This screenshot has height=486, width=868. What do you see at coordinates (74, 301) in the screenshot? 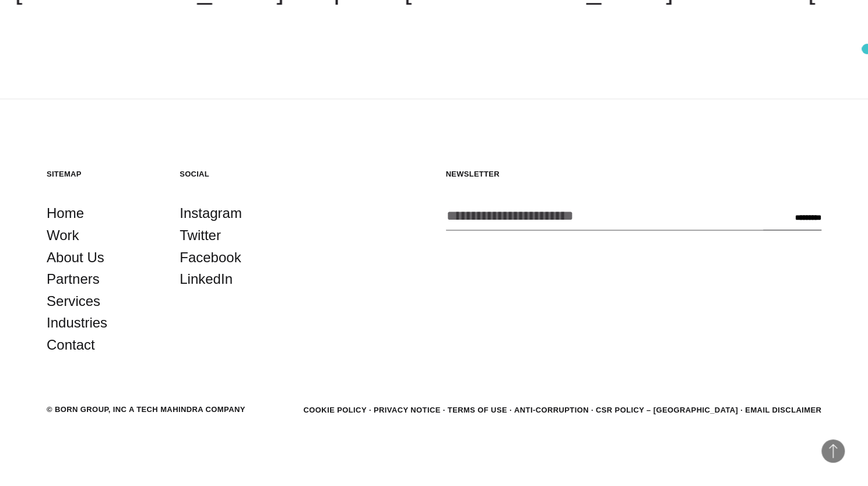
I see `a: Services` at bounding box center [74, 301].